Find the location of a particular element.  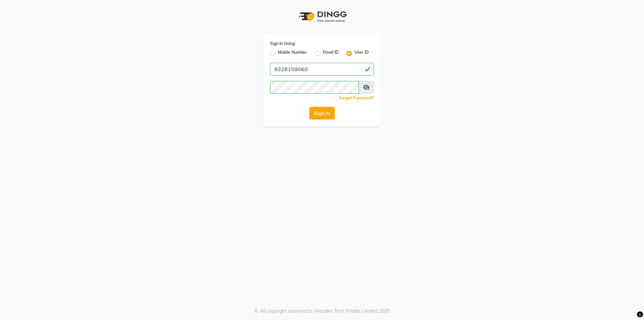

button: Sign In is located at coordinates (322, 113).